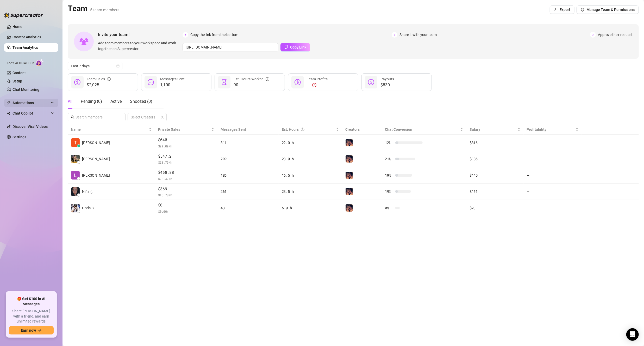  Describe the element at coordinates (495, 143) in the screenshot. I see `div: $316` at that location.